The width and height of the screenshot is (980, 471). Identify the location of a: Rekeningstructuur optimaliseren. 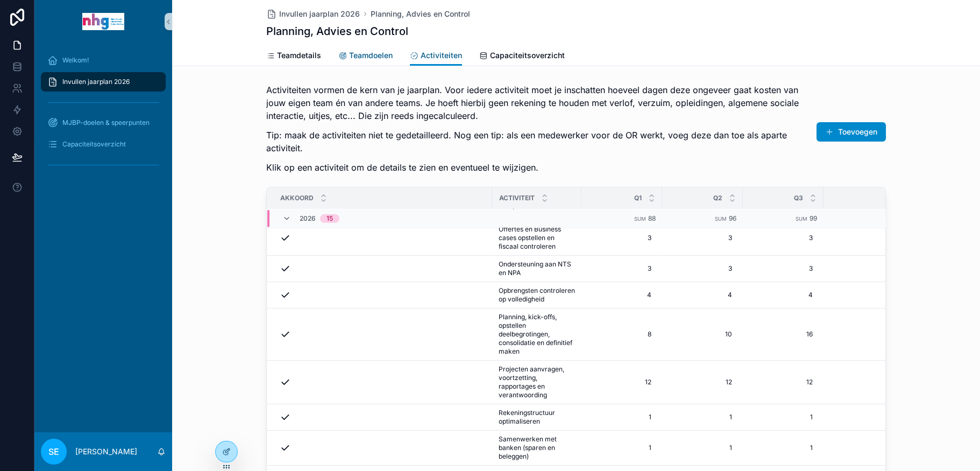
(537, 417).